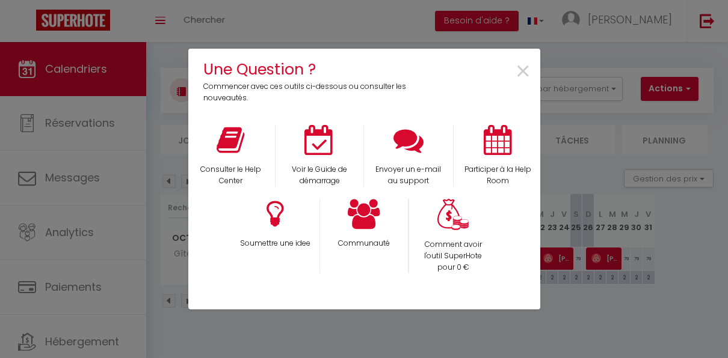 The image size is (728, 358). I want to click on p: Comment avoir l'outil SuperHote pour 0 €, so click(453, 256).